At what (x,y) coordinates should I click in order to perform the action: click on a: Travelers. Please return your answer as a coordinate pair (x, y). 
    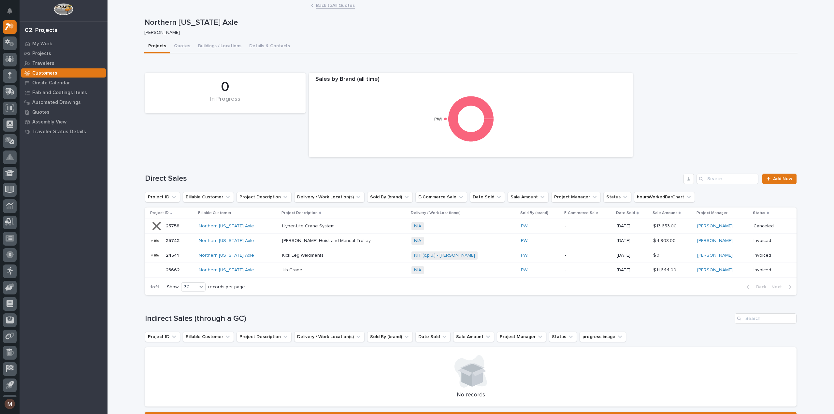
    Looking at the image, I should click on (64, 63).